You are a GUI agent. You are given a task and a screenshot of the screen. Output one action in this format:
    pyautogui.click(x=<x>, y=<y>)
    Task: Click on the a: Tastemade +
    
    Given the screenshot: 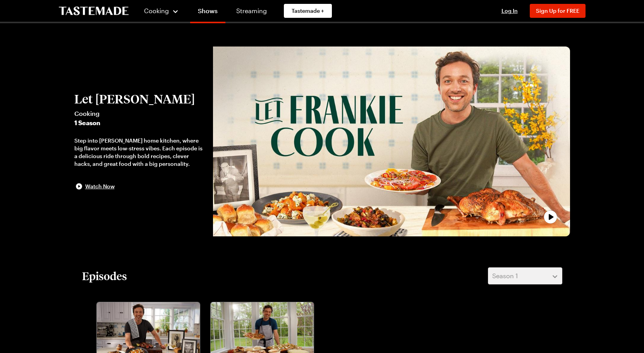 What is the action you would take?
    pyautogui.click(x=308, y=11)
    